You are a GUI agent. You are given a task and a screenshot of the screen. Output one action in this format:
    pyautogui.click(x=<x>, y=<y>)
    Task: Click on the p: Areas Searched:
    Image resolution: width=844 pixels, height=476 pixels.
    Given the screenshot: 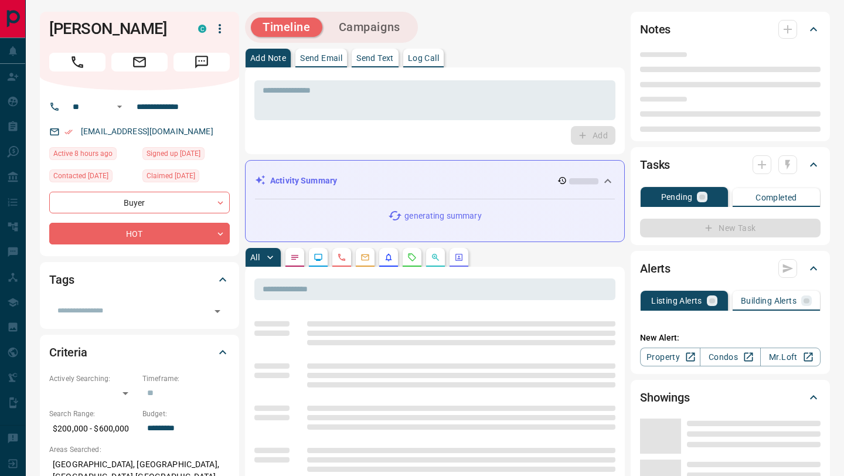 What is the action you would take?
    pyautogui.click(x=139, y=449)
    